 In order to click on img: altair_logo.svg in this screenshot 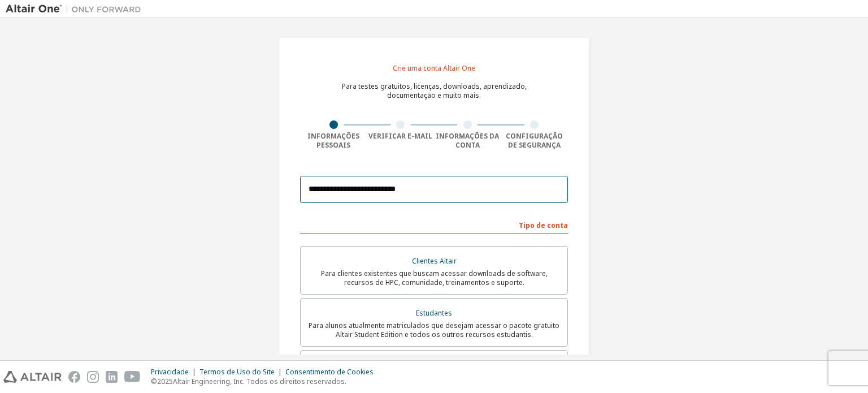, I will do `click(32, 377)`.